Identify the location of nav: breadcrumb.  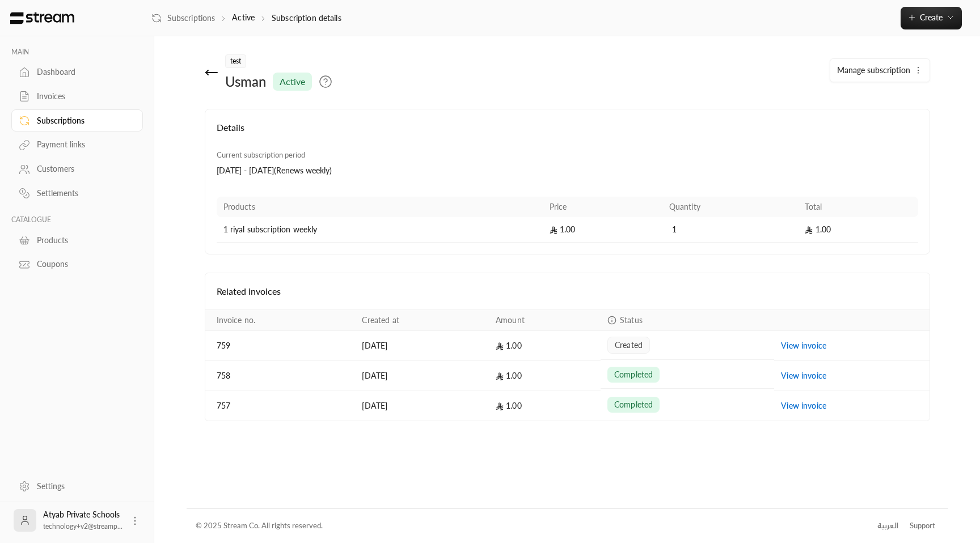
(246, 17).